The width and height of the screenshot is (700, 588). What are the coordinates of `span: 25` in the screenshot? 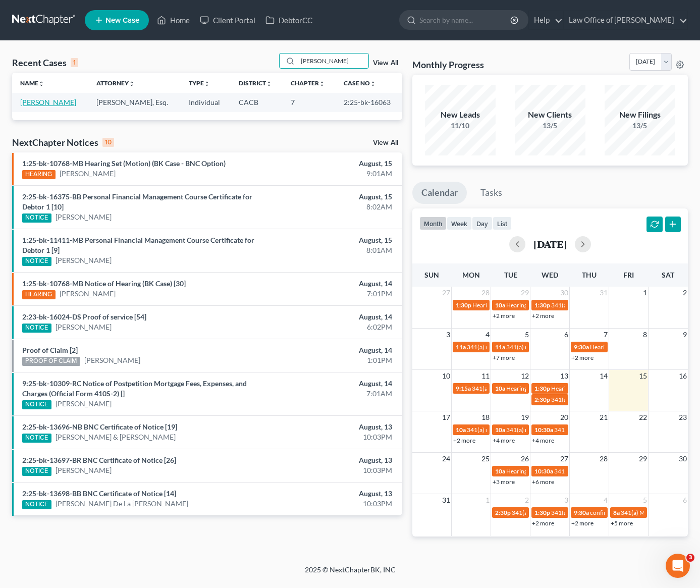 It's located at (485, 459).